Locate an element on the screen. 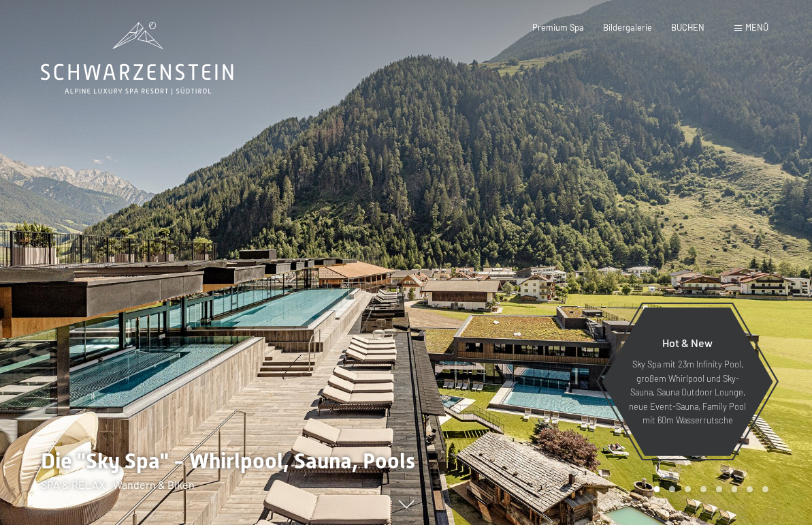 The height and width of the screenshot is (525, 812). div: Carousel Page 2 is located at coordinates (672, 489).